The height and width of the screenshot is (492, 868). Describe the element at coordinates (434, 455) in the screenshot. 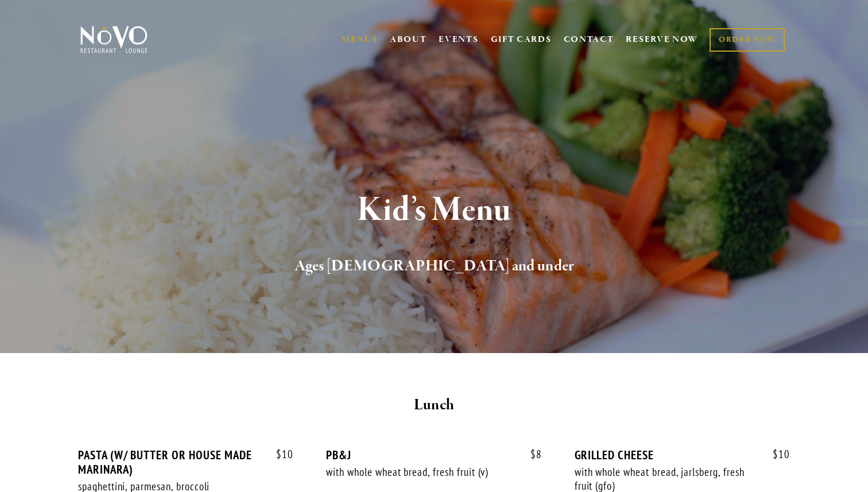

I see `div: PB&J` at that location.